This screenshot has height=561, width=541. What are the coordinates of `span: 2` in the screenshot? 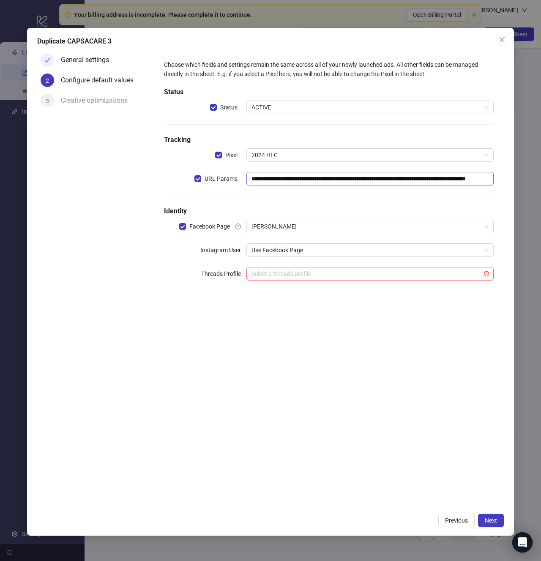 It's located at (47, 81).